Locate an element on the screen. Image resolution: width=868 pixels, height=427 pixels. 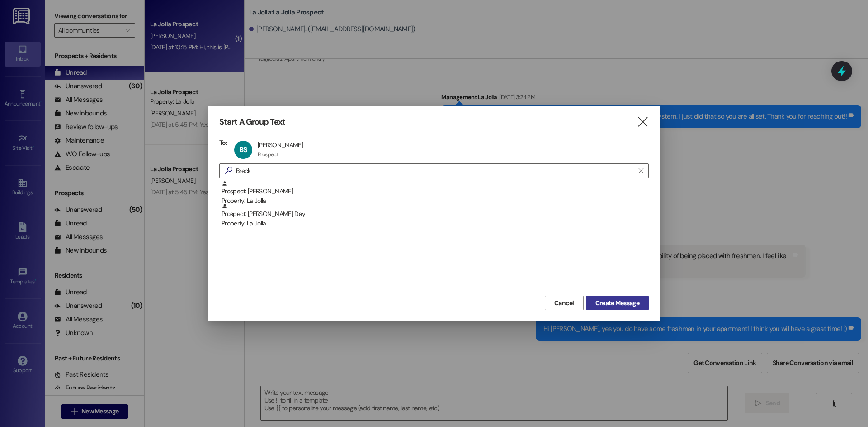
h3: Start A Group Text is located at coordinates (252, 122).